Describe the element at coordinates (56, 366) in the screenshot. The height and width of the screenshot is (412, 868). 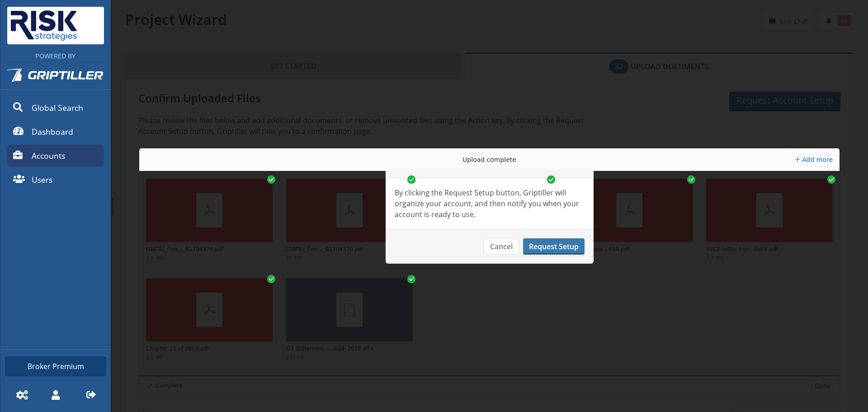
I see `a: Broker Premium` at that location.